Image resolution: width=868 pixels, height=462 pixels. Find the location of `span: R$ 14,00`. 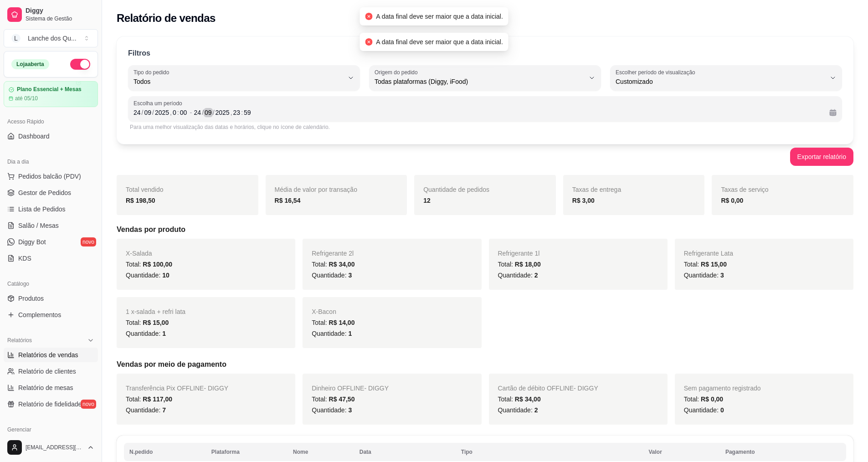

span: R$ 14,00 is located at coordinates (342, 322).